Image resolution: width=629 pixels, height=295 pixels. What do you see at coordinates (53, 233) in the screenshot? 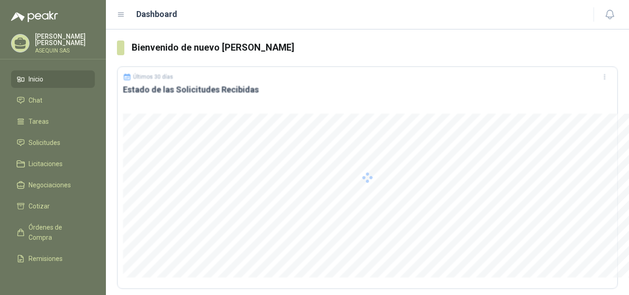
I see `a: Órdenes de Compra` at bounding box center [53, 233].